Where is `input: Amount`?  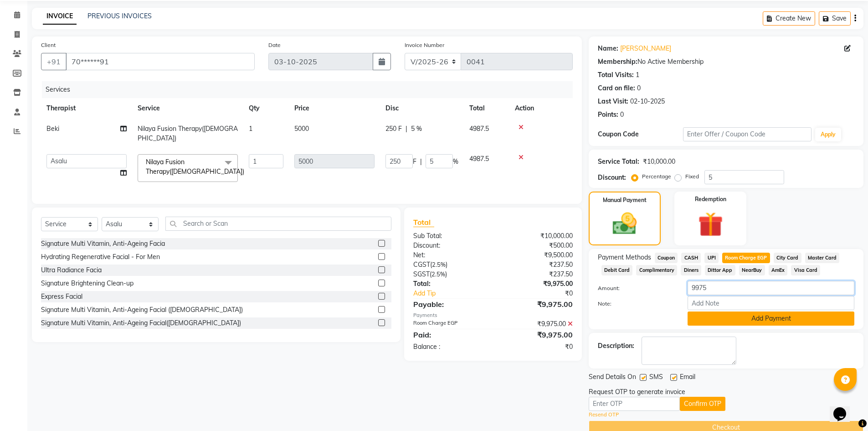 input: Amount is located at coordinates (771, 288).